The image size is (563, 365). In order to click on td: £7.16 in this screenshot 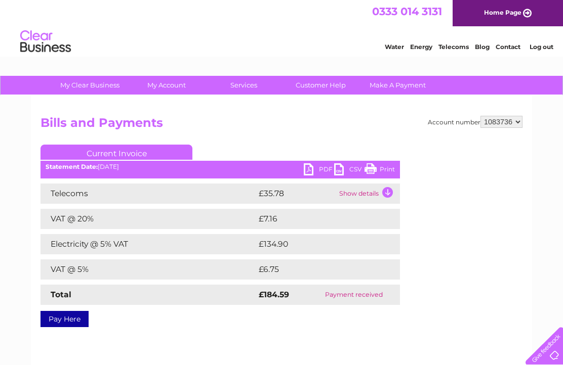, I will do `click(315, 219)`.